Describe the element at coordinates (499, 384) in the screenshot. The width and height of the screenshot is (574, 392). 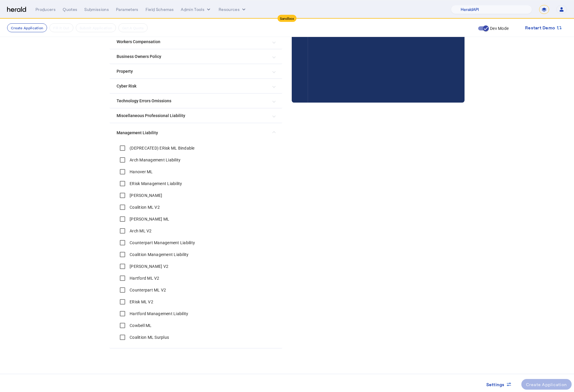
I see `button: Settings` at that location.